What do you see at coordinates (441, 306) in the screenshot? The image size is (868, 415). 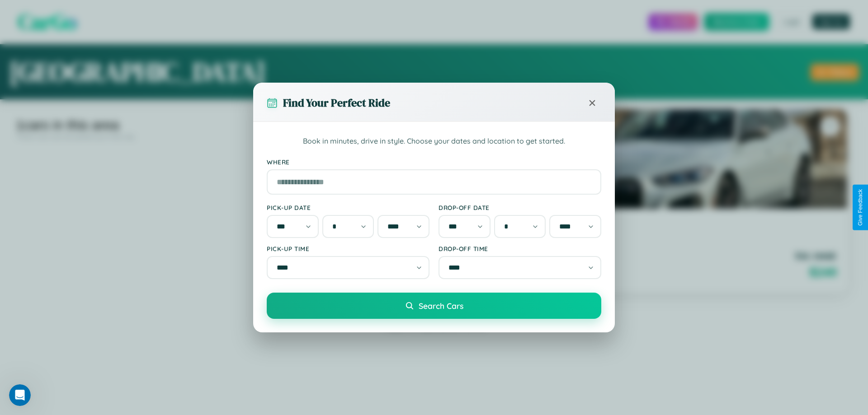 I see `span: Search Cars` at bounding box center [441, 306].